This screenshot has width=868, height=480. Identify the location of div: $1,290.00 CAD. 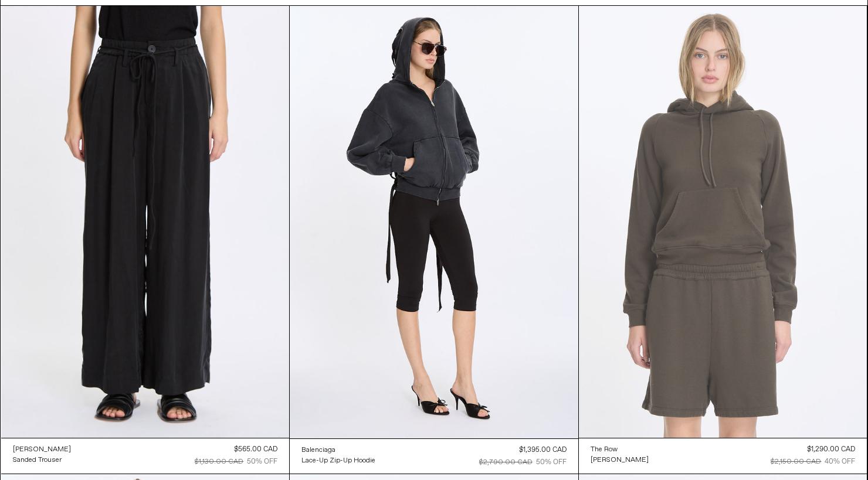
(831, 450).